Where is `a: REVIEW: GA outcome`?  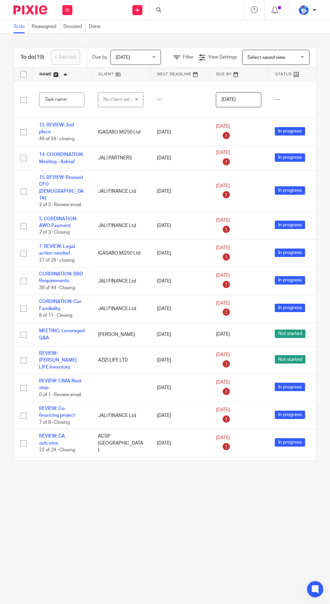
a: REVIEW: GA outcome is located at coordinates (52, 440).